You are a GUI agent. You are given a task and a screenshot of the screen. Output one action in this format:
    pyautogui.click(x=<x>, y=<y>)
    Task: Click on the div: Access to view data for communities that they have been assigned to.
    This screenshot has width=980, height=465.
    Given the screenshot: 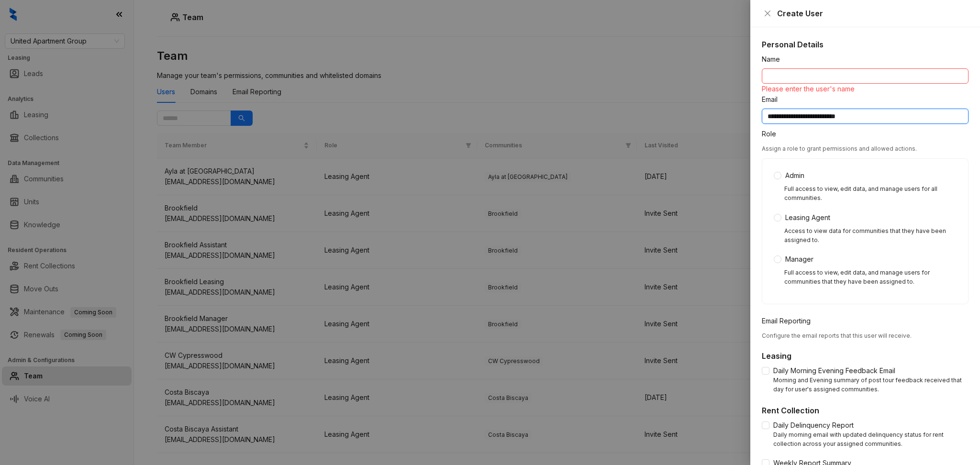 What is the action you would take?
    pyautogui.click(x=870, y=236)
    